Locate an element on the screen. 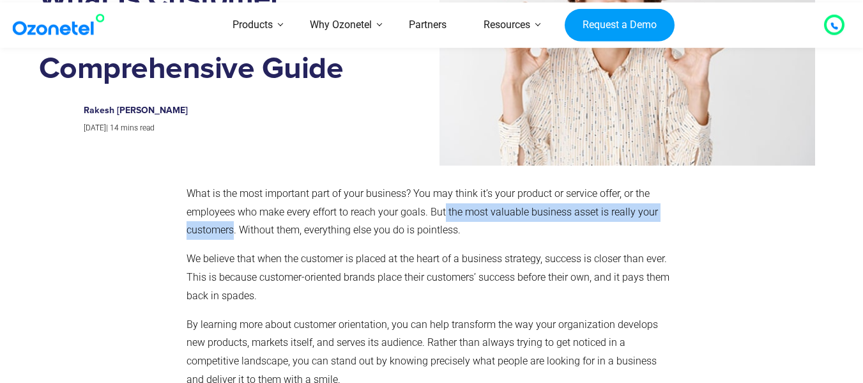 The width and height of the screenshot is (863, 383). a: Products is located at coordinates (252, 25).